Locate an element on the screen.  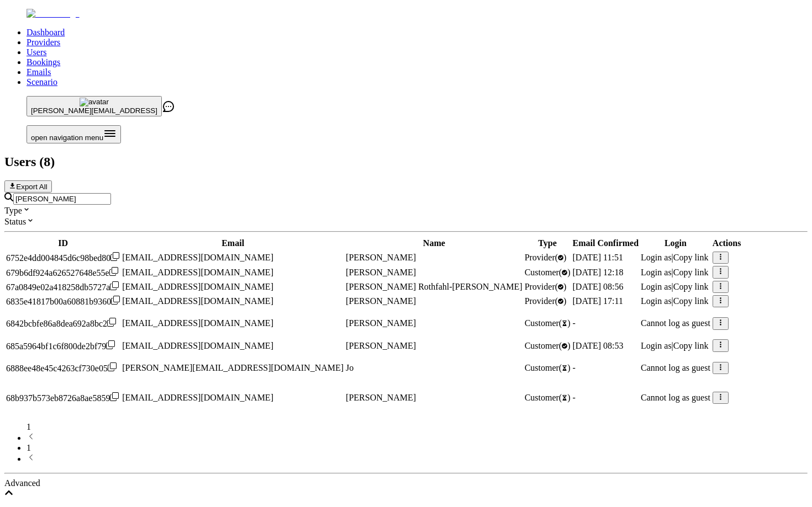
a: Dashboard is located at coordinates (46, 32).